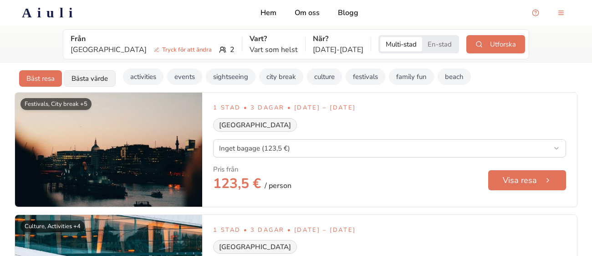  Describe the element at coordinates (365, 77) in the screenshot. I see `button: festivals` at that location.